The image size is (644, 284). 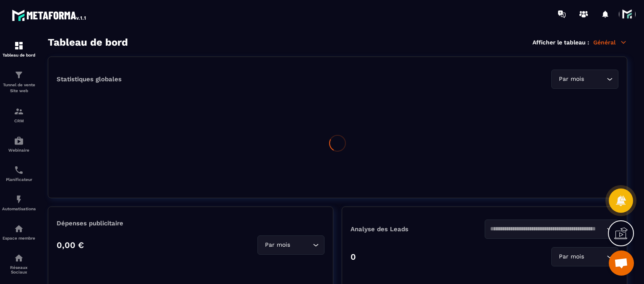 What do you see at coordinates (88, 42) in the screenshot?
I see `h3: Tableau de bord` at bounding box center [88, 42].